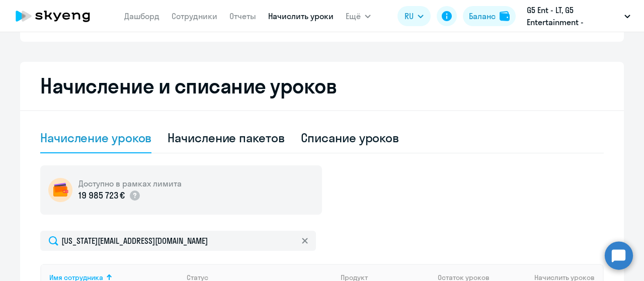 This screenshot has height=281, width=644. What do you see at coordinates (322, 86) in the screenshot?
I see `h2: Начисление и списание уроков` at bounding box center [322, 86].